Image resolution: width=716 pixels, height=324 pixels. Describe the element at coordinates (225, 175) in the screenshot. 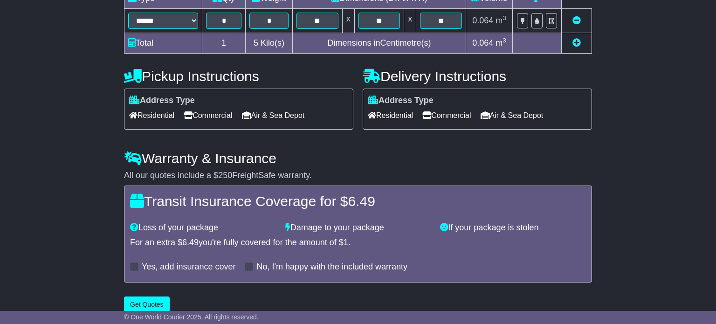

I see `span: 250` at that location.